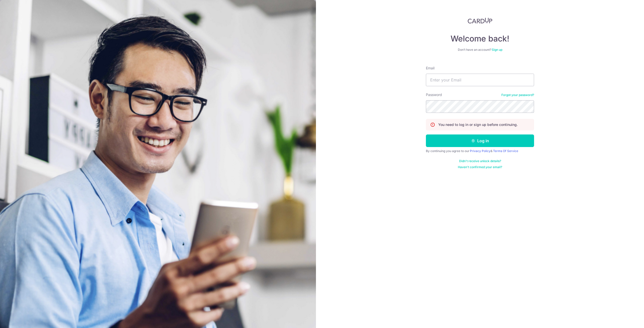  Describe the element at coordinates (480, 21) in the screenshot. I see `img: CardUp Logo` at that location.